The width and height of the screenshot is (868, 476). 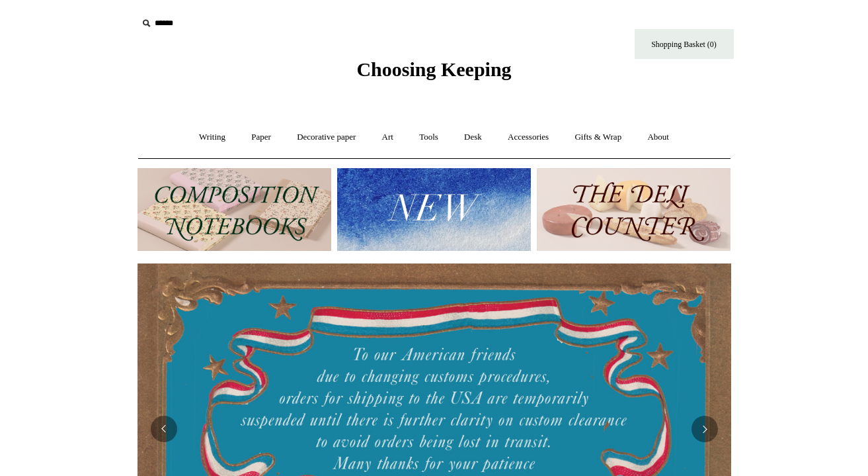 What do you see at coordinates (164, 429) in the screenshot?
I see `button: Previous` at bounding box center [164, 429].